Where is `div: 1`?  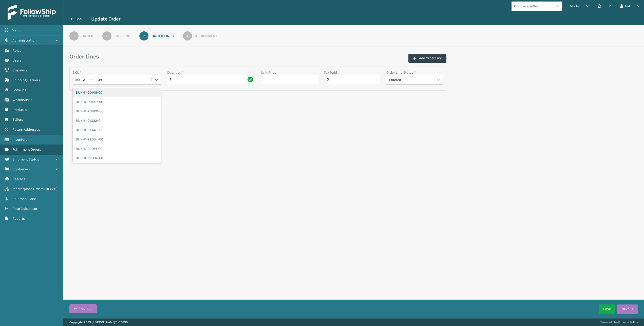
div: 1 is located at coordinates (74, 36).